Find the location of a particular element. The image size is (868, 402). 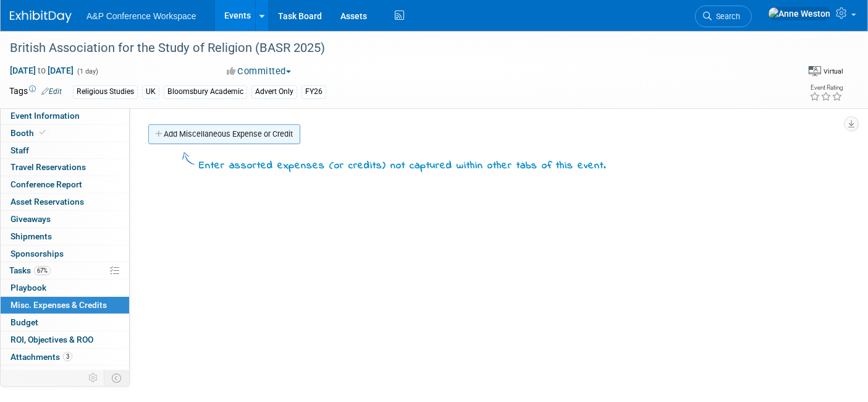

a: Travel Reservations is located at coordinates (65, 167).